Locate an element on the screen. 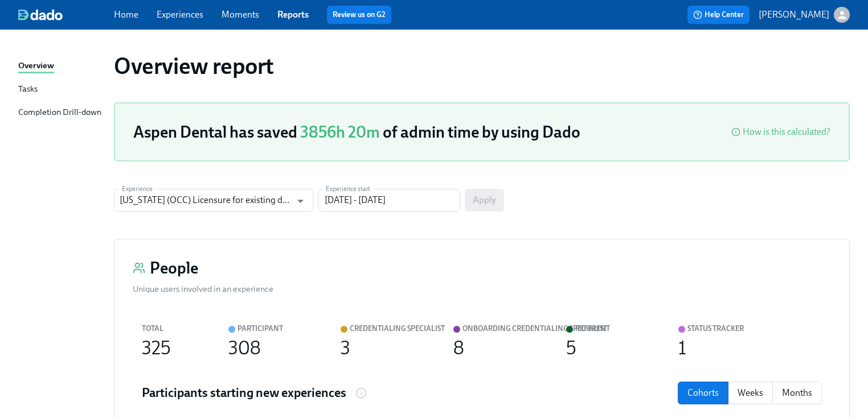 The height and width of the screenshot is (418, 868). div: 308 is located at coordinates (244, 348).